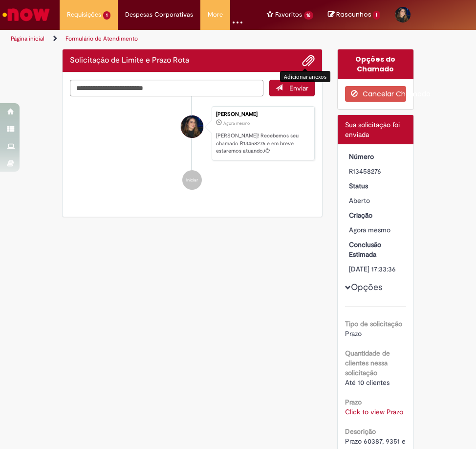 The height and width of the screenshot is (449, 476). What do you see at coordinates (376, 215) in the screenshot?
I see `dt: Criação` at bounding box center [376, 215].